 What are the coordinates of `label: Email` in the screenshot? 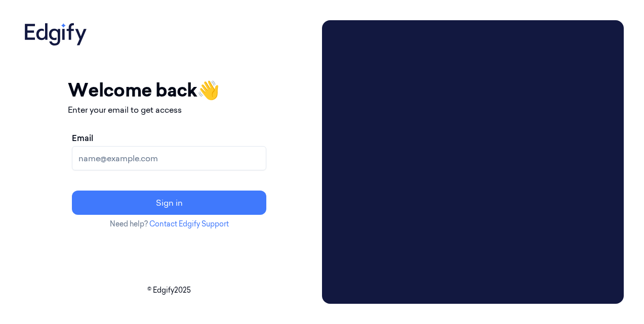 It's located at (82, 138).